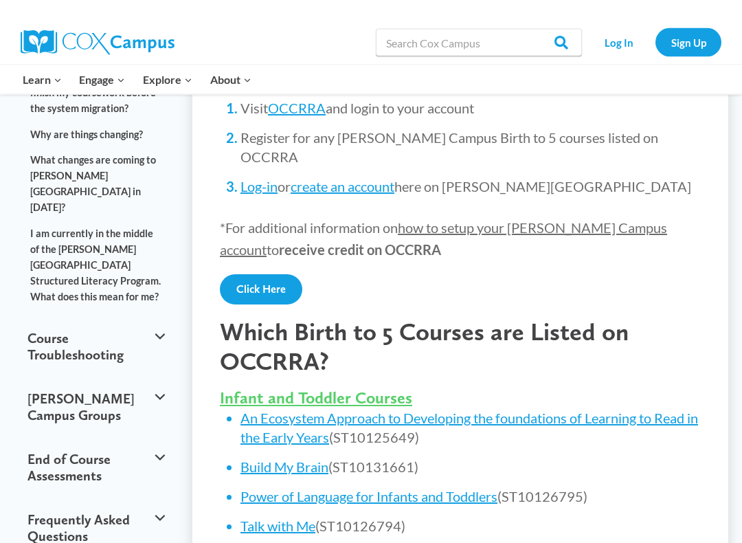 This screenshot has height=543, width=742. What do you see at coordinates (102, 80) in the screenshot?
I see `button: Child menu of Engage` at bounding box center [102, 80].